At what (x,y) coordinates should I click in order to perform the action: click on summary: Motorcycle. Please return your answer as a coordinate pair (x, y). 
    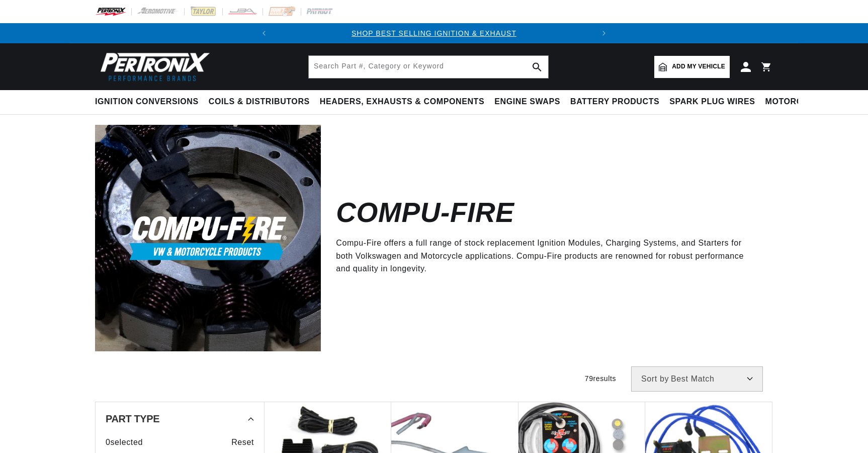
    Looking at the image, I should click on (795, 102).